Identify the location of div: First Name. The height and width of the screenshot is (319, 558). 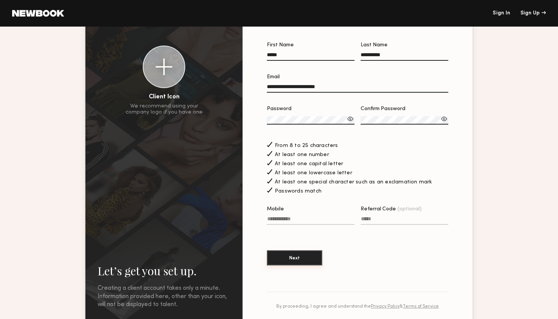
(310, 45).